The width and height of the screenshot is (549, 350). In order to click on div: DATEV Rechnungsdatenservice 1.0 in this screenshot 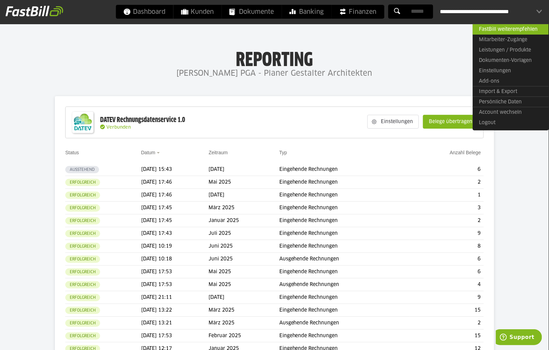, I will do `click(143, 120)`.